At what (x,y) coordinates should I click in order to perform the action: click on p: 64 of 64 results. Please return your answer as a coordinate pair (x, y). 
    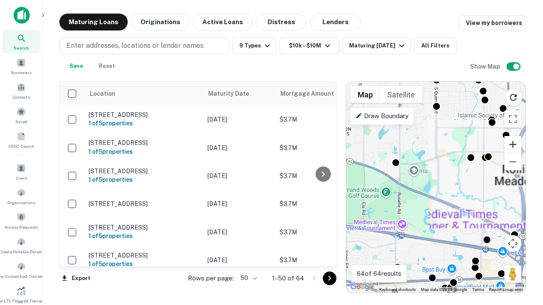
    Looking at the image, I should click on (379, 274).